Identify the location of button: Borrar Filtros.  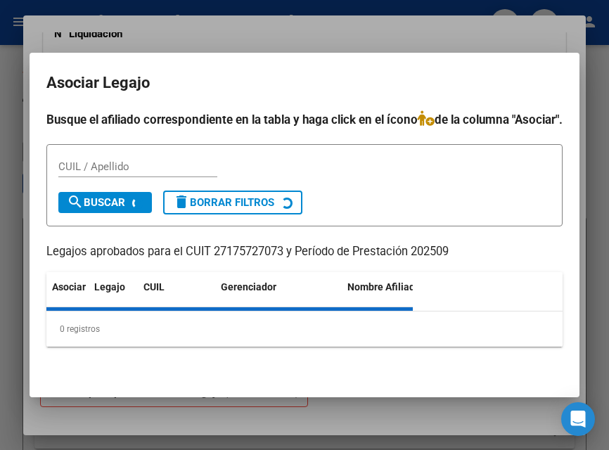
(233, 203).